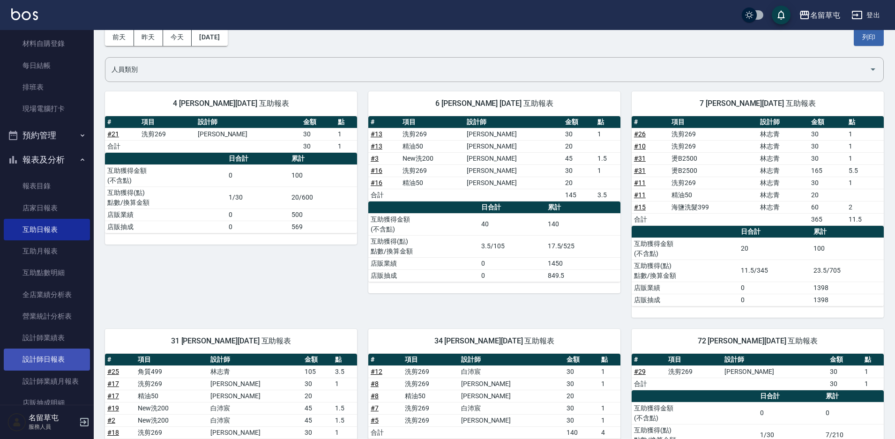 Image resolution: width=895 pixels, height=439 pixels. I want to click on a: #25, so click(113, 372).